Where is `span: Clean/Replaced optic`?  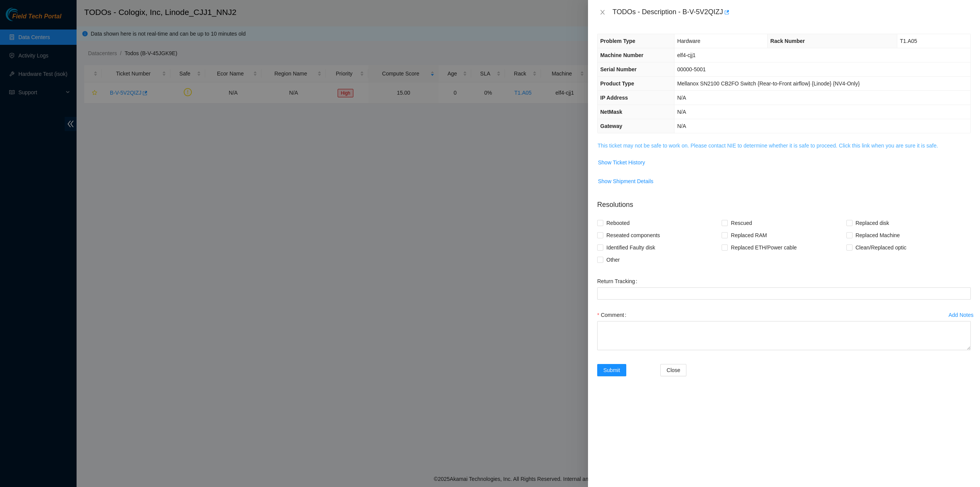
span: Clean/Replaced optic is located at coordinates (881, 247).